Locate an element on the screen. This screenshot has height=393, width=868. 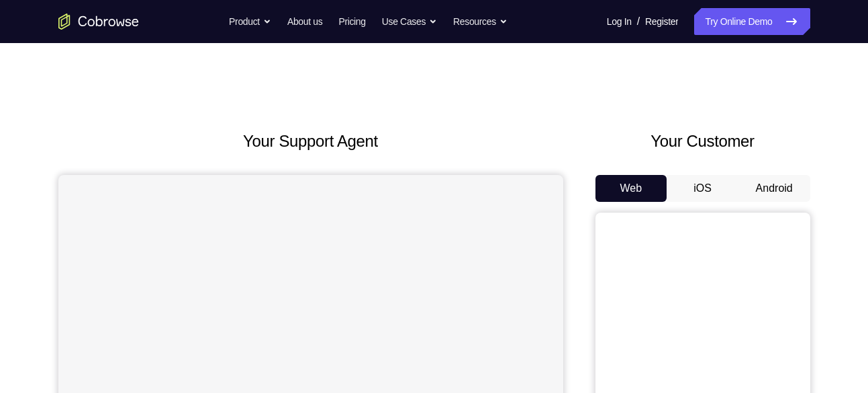
a: Register is located at coordinates (661, 22).